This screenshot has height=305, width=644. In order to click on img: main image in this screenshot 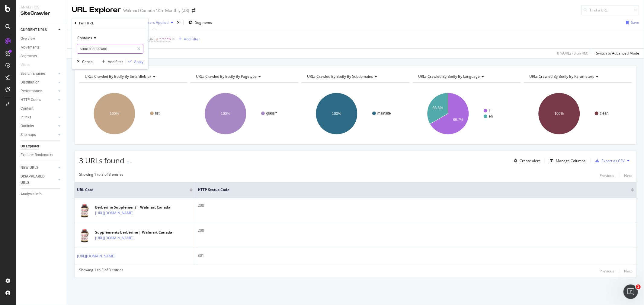, I will do `click(84, 210)`.